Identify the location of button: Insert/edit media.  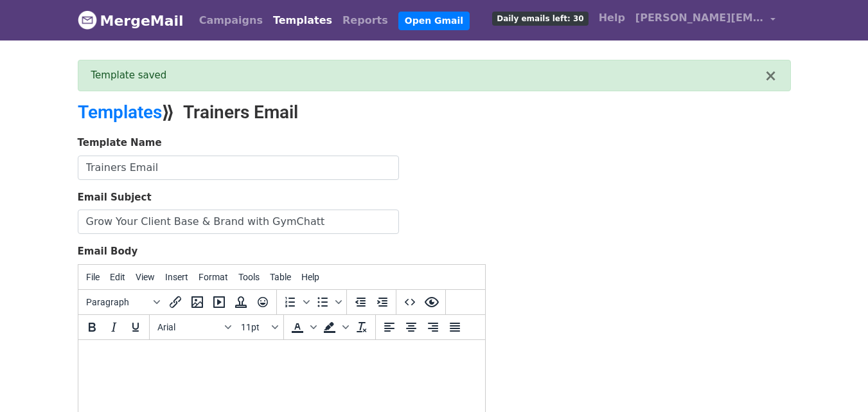
(219, 302).